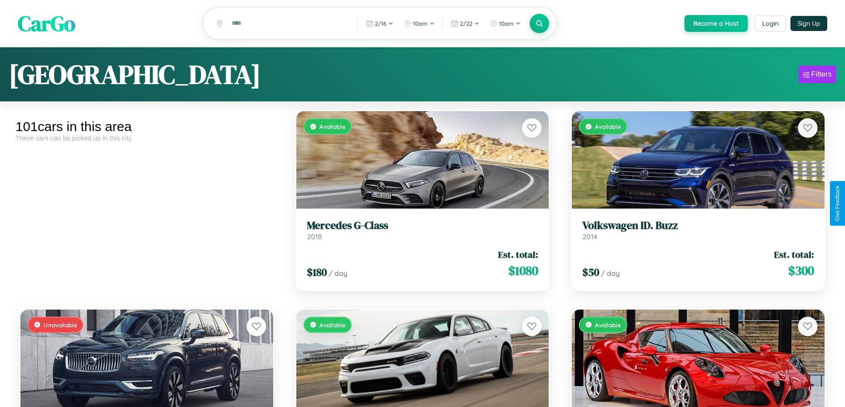 The width and height of the screenshot is (845, 407). What do you see at coordinates (423, 230) in the screenshot?
I see `a: Mercedes G-Class2018` at bounding box center [423, 230].